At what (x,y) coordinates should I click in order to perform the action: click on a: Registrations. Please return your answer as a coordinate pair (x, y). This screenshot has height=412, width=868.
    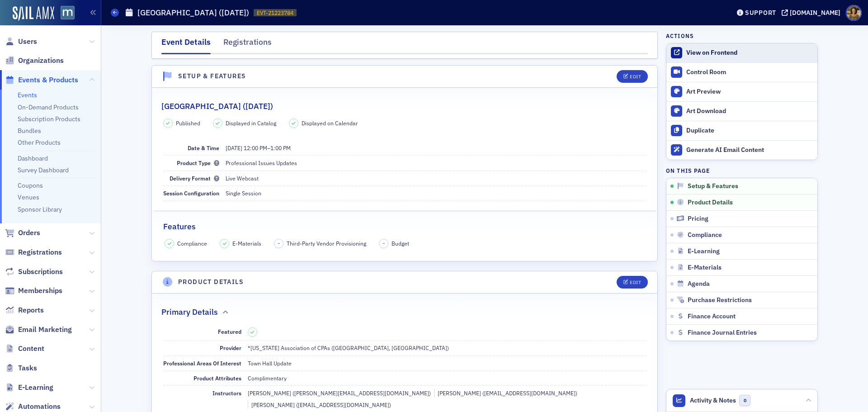
    Looking at the image, I should click on (33, 252).